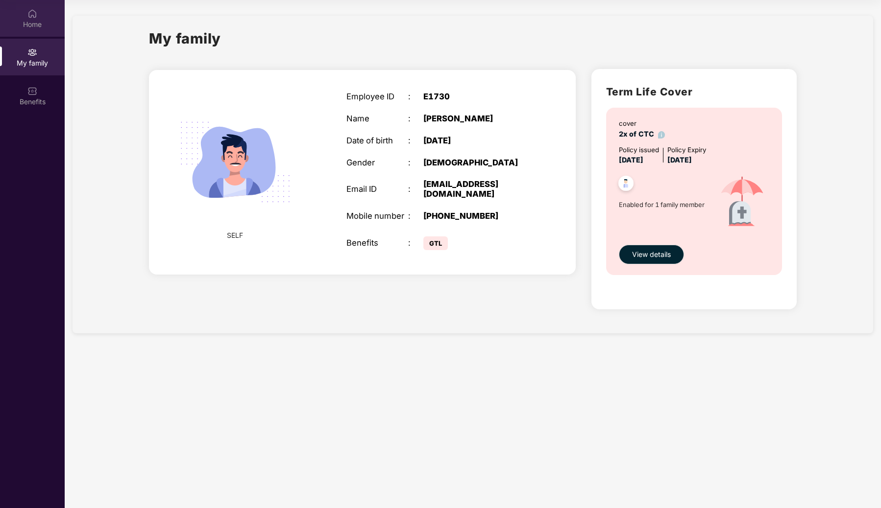 Image resolution: width=881 pixels, height=508 pixels. I want to click on div: Policy Expiry, so click(686, 150).